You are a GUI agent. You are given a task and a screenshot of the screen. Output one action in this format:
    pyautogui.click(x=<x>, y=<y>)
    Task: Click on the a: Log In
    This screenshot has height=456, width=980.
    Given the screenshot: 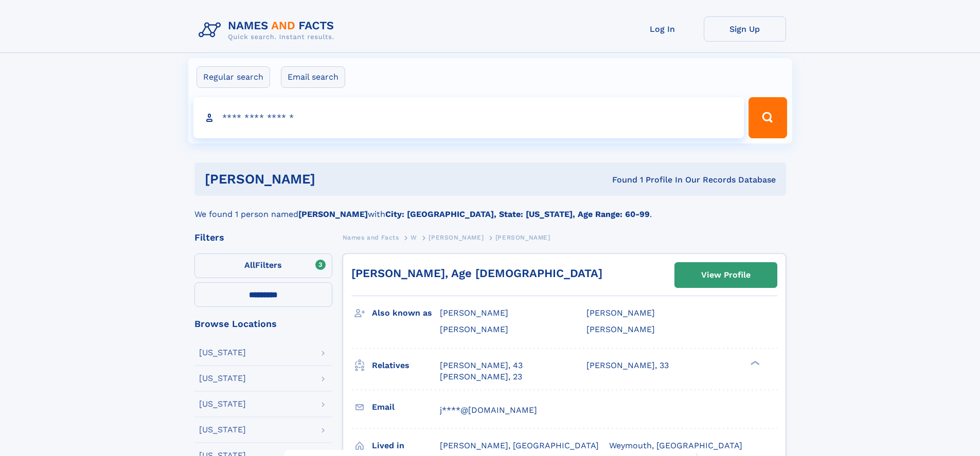 What is the action you would take?
    pyautogui.click(x=663, y=29)
    